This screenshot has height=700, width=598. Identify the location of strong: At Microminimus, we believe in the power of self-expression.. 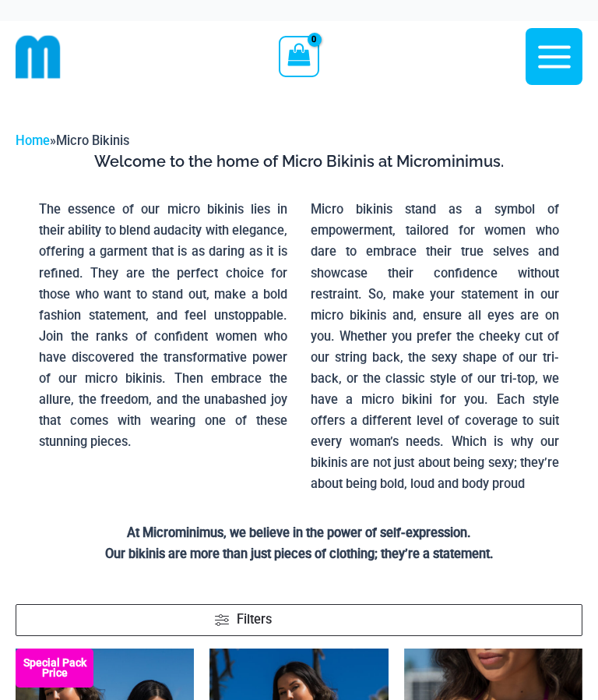
(299, 532).